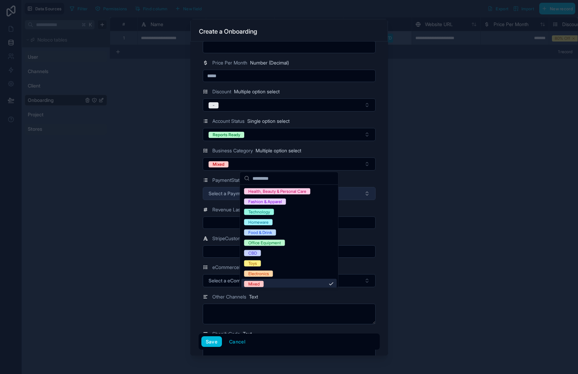  I want to click on span: StripeCustomerIDClient, so click(238, 239).